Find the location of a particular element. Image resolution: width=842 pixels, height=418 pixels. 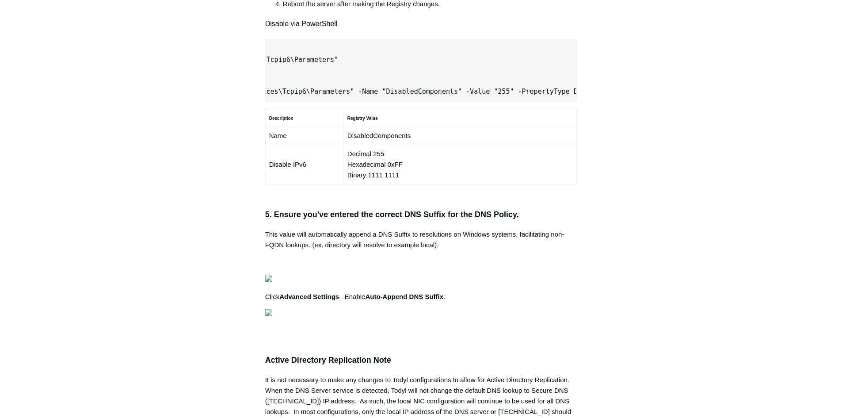

td: Name is located at coordinates (304, 136).